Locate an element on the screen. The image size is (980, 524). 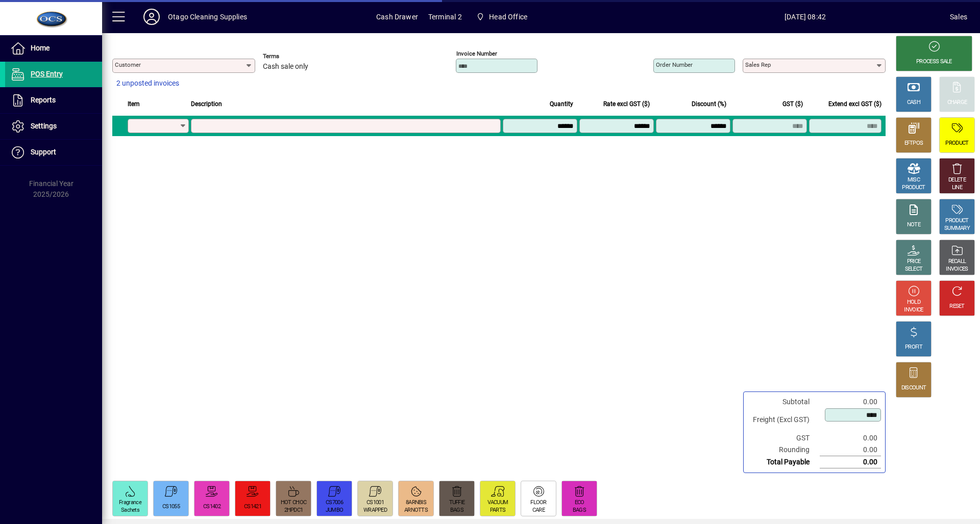
div: MISC is located at coordinates (913, 180).